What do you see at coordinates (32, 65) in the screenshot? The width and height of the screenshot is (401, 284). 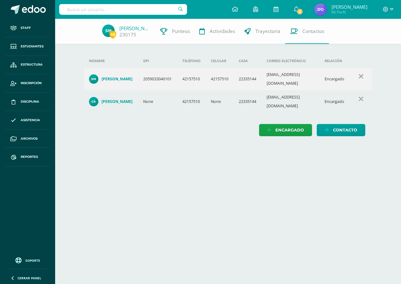 I see `span: Estructura` at bounding box center [32, 65].